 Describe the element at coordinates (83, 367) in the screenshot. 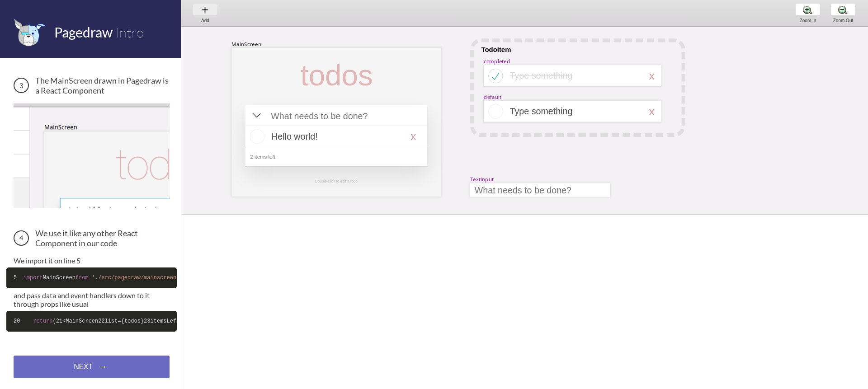

I see `span: NEXT` at that location.